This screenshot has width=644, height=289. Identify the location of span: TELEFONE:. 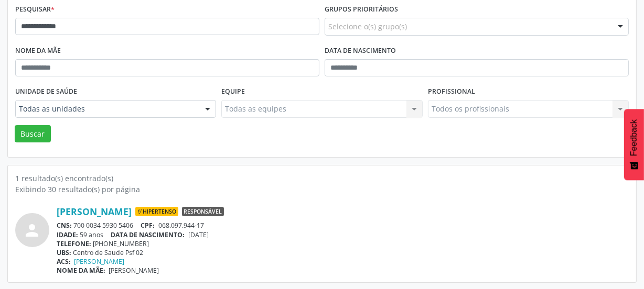
(74, 244).